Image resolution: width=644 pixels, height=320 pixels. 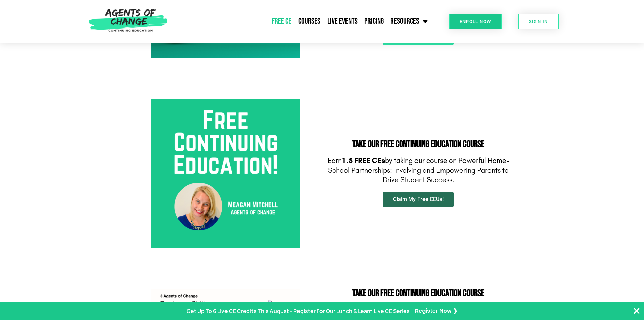 I want to click on a: SIGN IN, so click(x=539, y=21).